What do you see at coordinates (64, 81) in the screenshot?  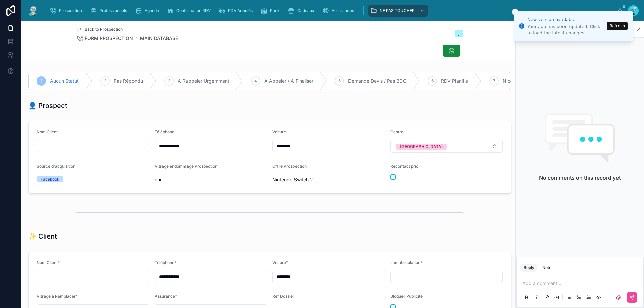 I see `span: Aucun Statut` at bounding box center [64, 81].